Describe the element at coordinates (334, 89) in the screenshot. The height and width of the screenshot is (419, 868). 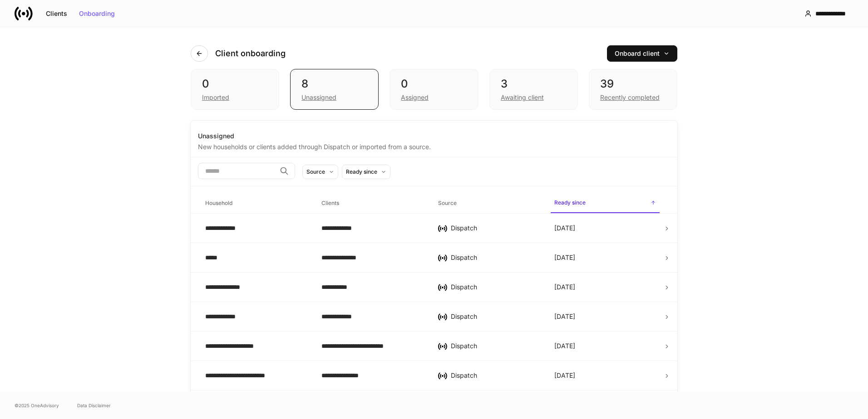
I see `div: 8Unassigned` at that location.